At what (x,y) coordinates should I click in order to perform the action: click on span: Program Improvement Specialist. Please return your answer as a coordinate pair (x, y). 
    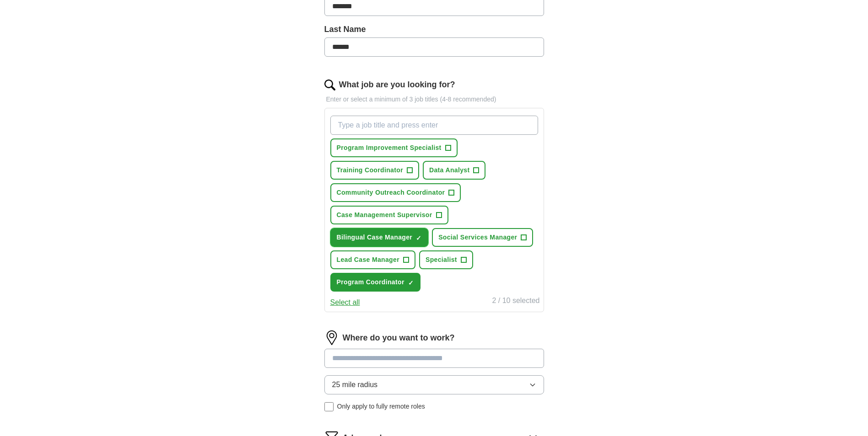
    Looking at the image, I should click on (389, 148).